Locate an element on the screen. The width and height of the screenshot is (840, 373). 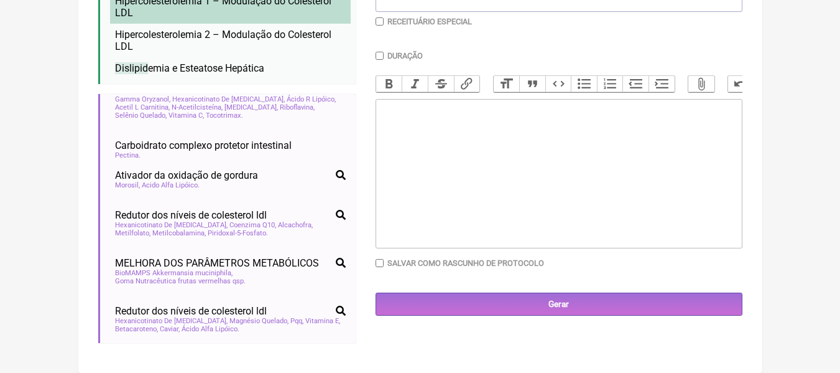
span: Coenzima Q10 is located at coordinates (253, 225).